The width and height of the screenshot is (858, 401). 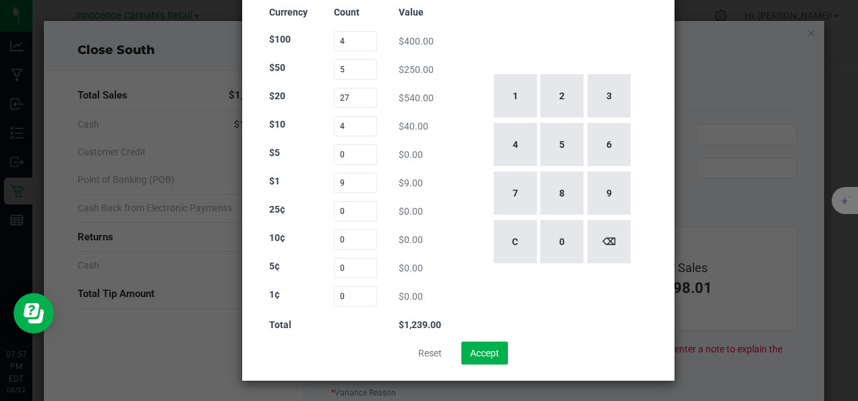 What do you see at coordinates (515, 96) in the screenshot?
I see `button: 1` at bounding box center [515, 96].